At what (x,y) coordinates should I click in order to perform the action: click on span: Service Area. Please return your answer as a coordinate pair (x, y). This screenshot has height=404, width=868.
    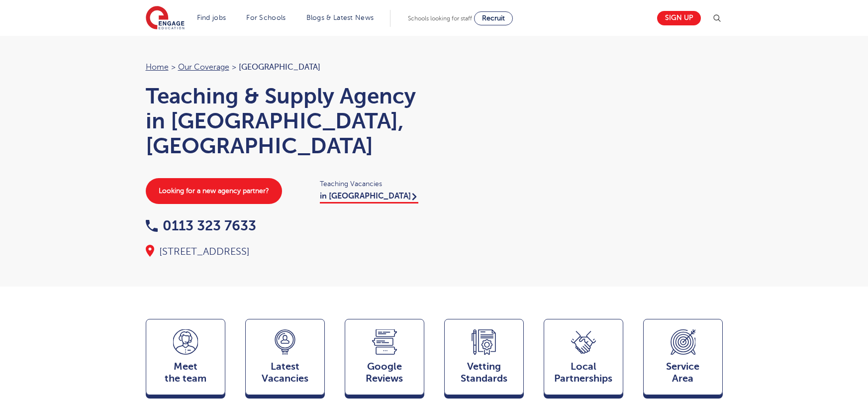
    Looking at the image, I should click on (683, 373).